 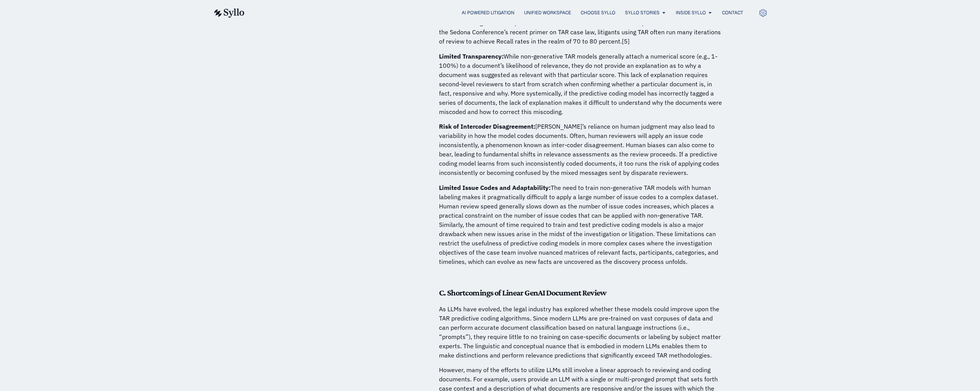 I want to click on span: Contact, so click(x=732, y=13).